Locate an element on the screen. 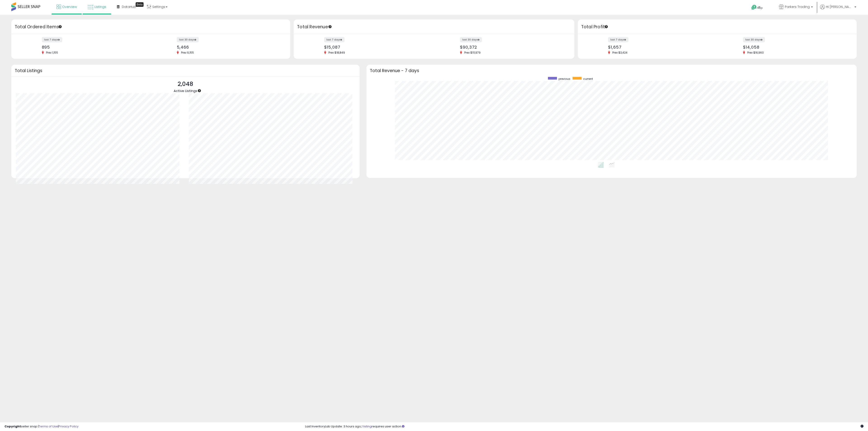 Image resolution: width=868 pixels, height=431 pixels. div: $14,058 is located at coordinates (795, 47).